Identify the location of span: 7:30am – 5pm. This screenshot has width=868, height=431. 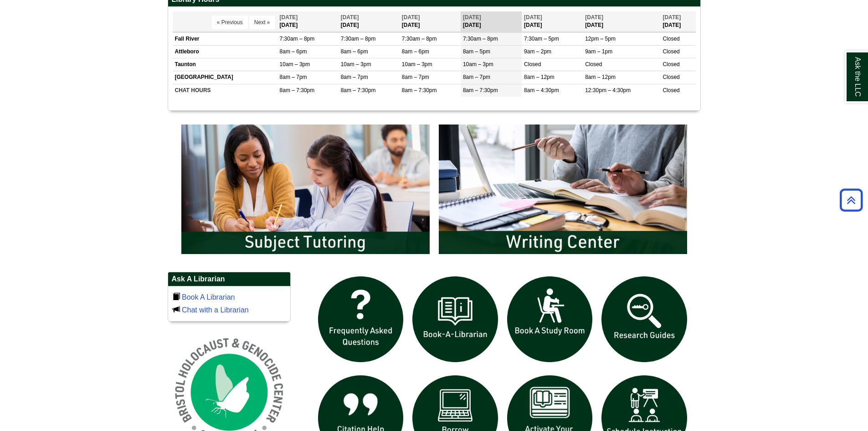
(542, 39).